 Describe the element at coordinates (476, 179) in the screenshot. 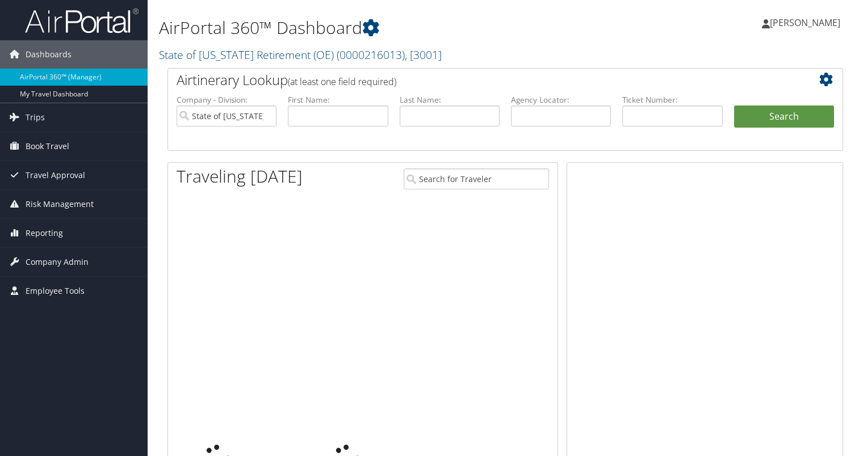

I see `input: Search for Traveler` at that location.